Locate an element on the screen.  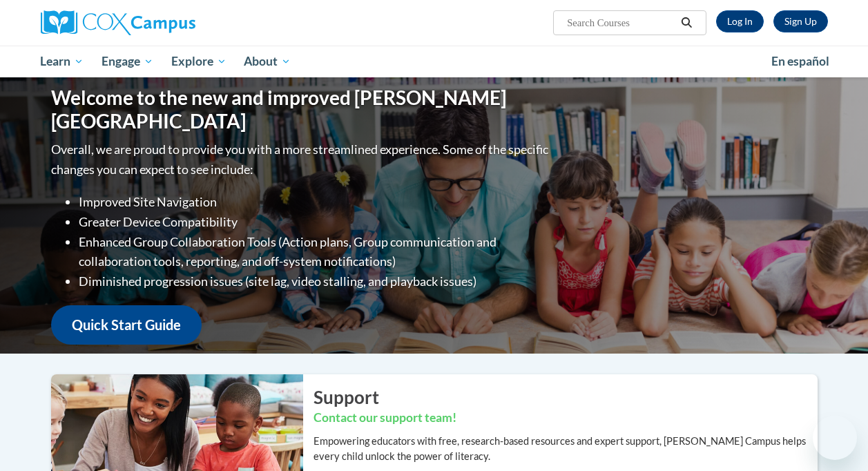
a: Log In is located at coordinates (740, 22).